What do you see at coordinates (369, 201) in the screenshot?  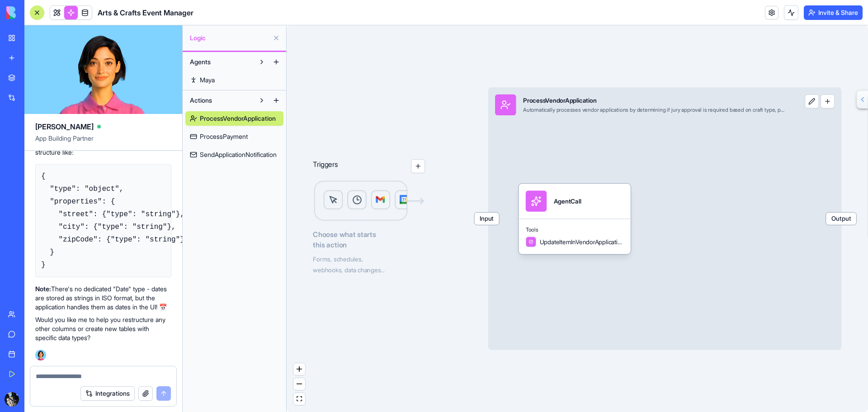 I see `img: Logic` at bounding box center [369, 201].